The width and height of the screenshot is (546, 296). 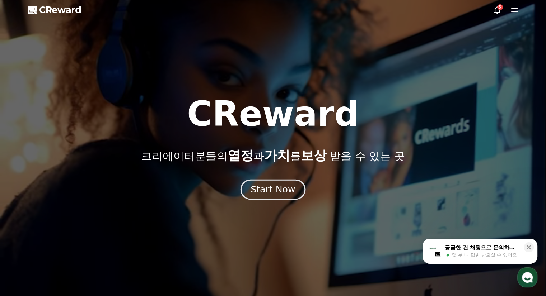 I want to click on span: 대화, so click(x=70, y=242).